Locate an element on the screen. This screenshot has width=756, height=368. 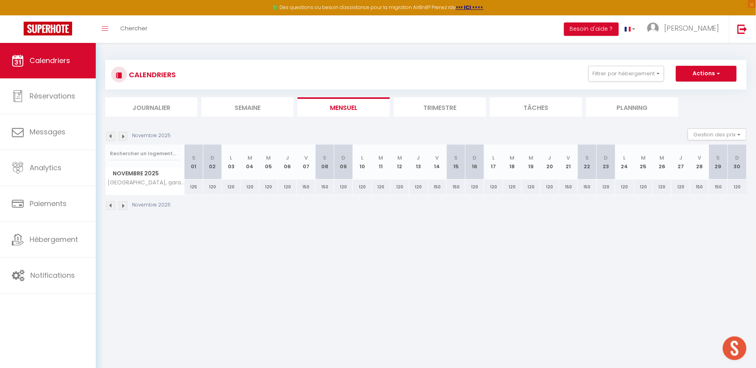
button: Besoin d'aide ? is located at coordinates (592, 29).